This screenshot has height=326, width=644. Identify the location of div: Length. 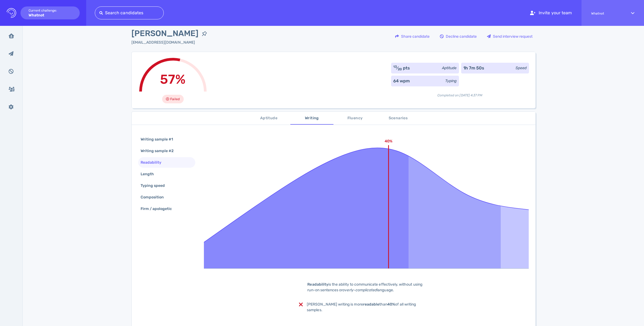
(150, 174).